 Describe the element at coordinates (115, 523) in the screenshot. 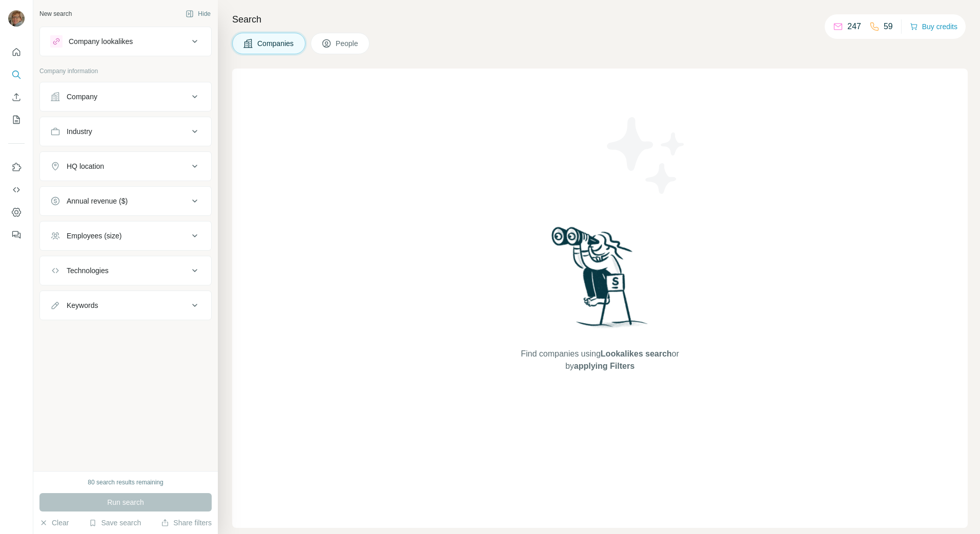

I see `button: Save search` at that location.